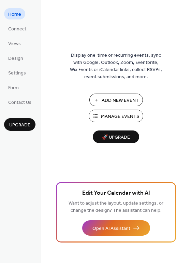 This screenshot has height=263, width=191. I want to click on a: Settings, so click(17, 72).